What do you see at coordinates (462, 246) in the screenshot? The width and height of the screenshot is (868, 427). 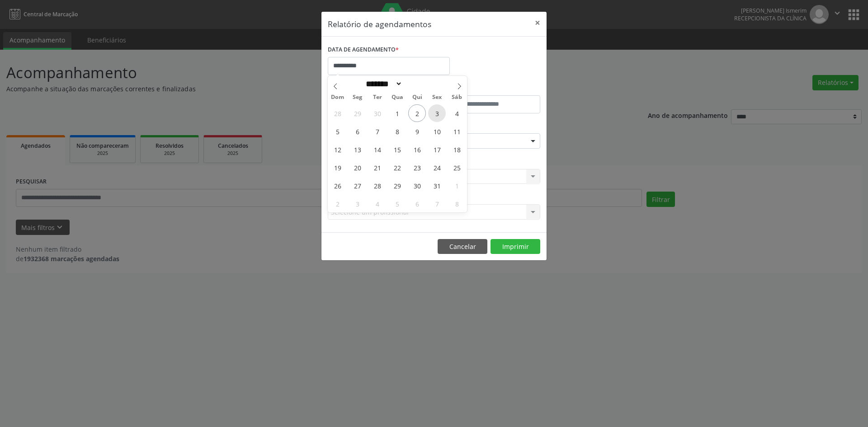 I see `button: Cancelar` at bounding box center [462, 246].